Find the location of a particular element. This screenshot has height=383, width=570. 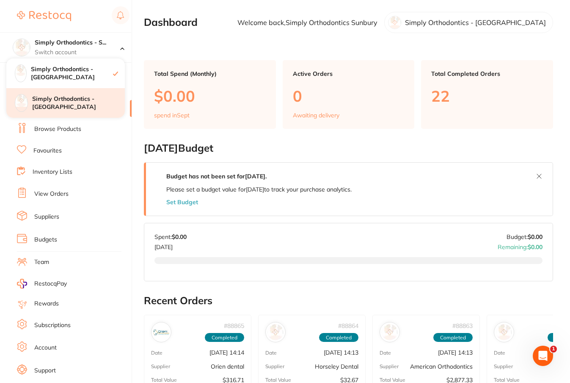

a: View Orders is located at coordinates (51, 194).